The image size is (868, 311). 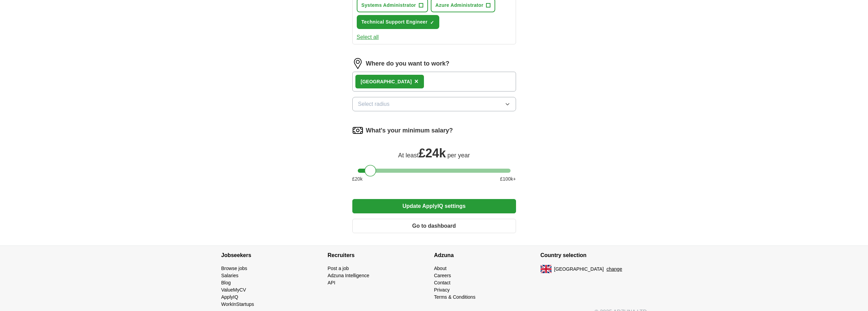 I want to click on a: Careers, so click(x=443, y=275).